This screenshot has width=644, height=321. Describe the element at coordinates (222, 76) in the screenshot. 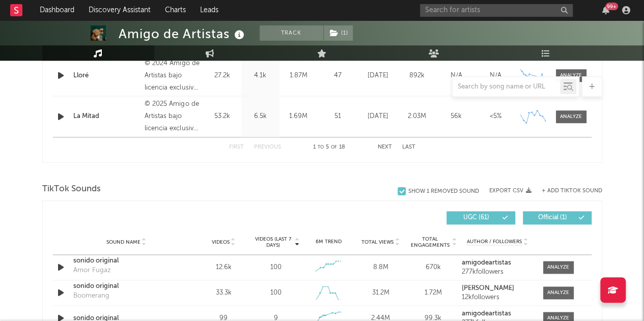

I see `div: 27.2k` at that location.